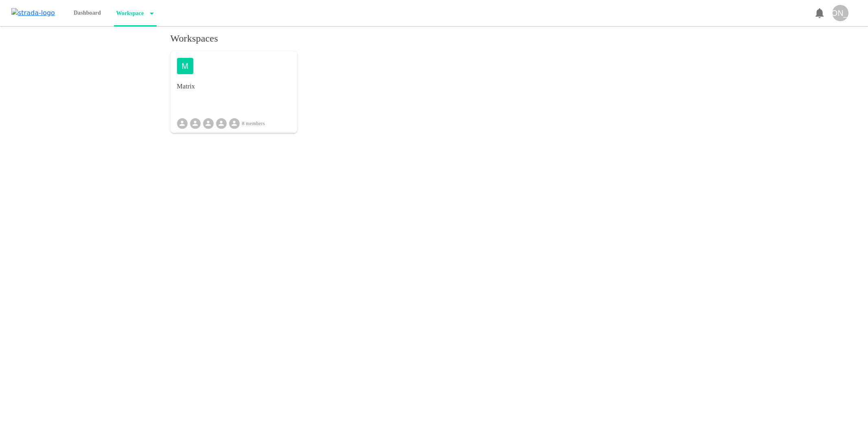 The height and width of the screenshot is (428, 868). I want to click on h5: Workspaces, so click(194, 38).